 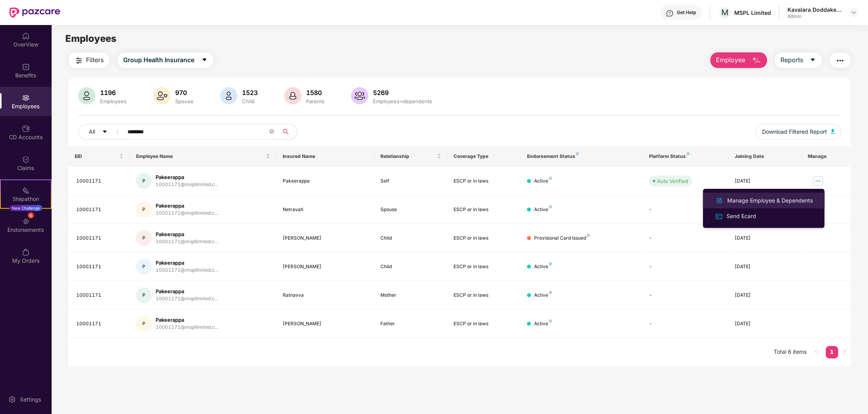 I want to click on div: Parents, so click(x=315, y=101).